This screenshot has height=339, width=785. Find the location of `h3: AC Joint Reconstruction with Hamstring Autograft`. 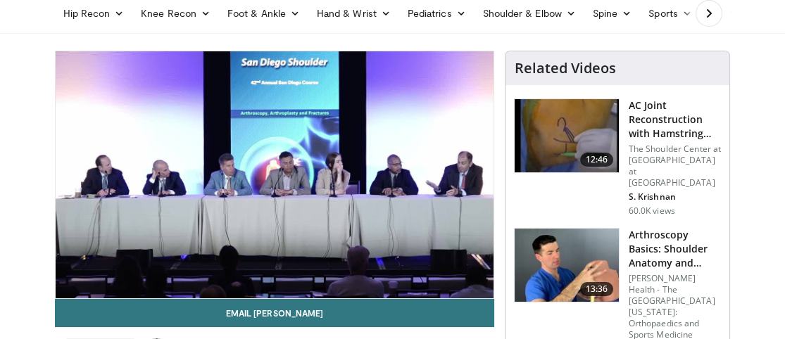

h3: AC Joint Reconstruction with Hamstring Autograft is located at coordinates (674, 120).